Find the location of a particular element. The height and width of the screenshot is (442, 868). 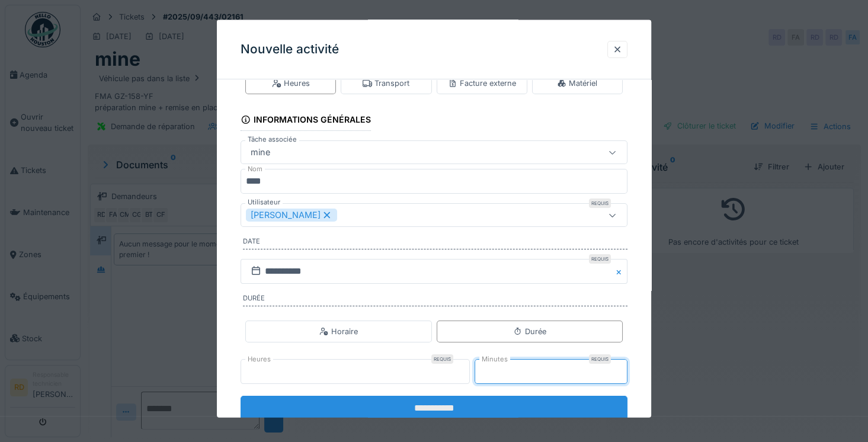

label: Nom is located at coordinates (255, 169).